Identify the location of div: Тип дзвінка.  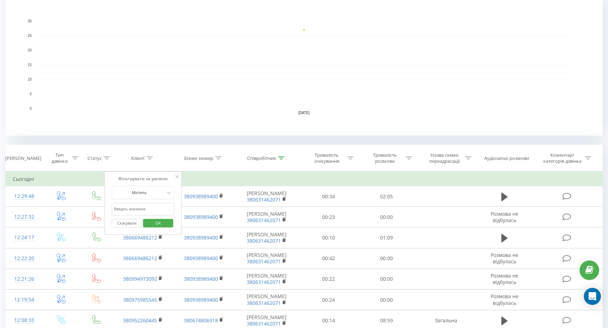
(59, 158).